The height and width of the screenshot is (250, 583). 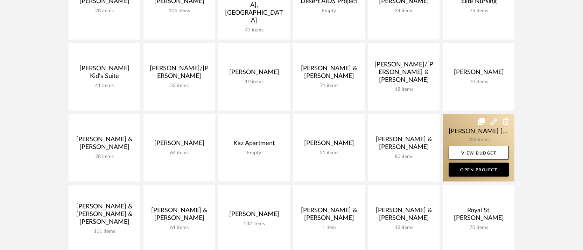 I want to click on div: 132 items, so click(x=254, y=224).